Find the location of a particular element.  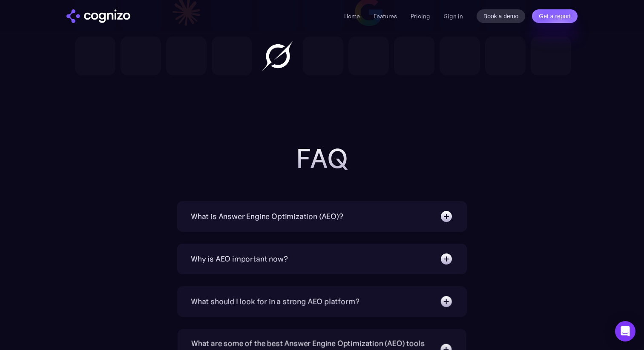

a: Book a demo is located at coordinates (501, 16).